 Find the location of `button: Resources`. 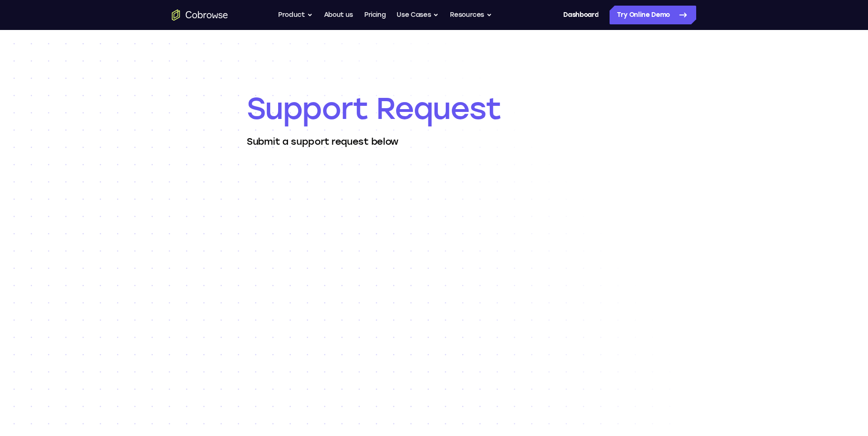

button: Resources is located at coordinates (471, 15).